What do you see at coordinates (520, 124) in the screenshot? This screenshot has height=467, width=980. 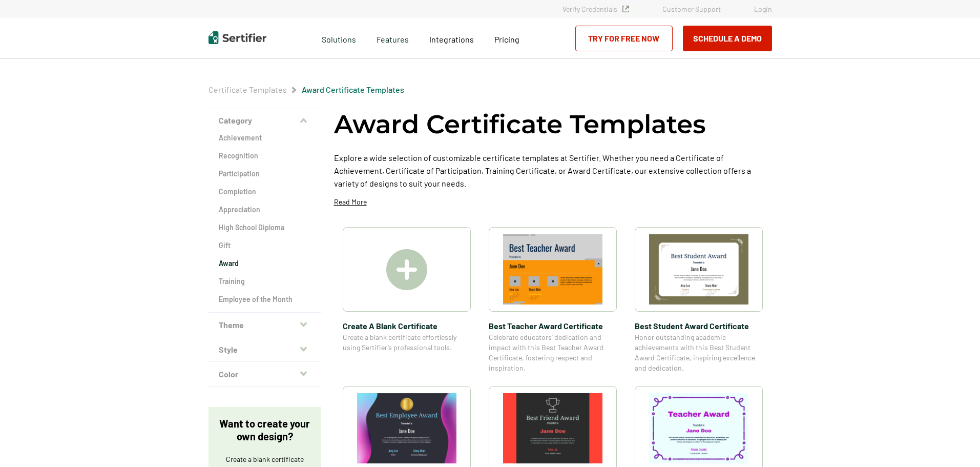 I see `h1: Award Certificate Templates` at bounding box center [520, 124].